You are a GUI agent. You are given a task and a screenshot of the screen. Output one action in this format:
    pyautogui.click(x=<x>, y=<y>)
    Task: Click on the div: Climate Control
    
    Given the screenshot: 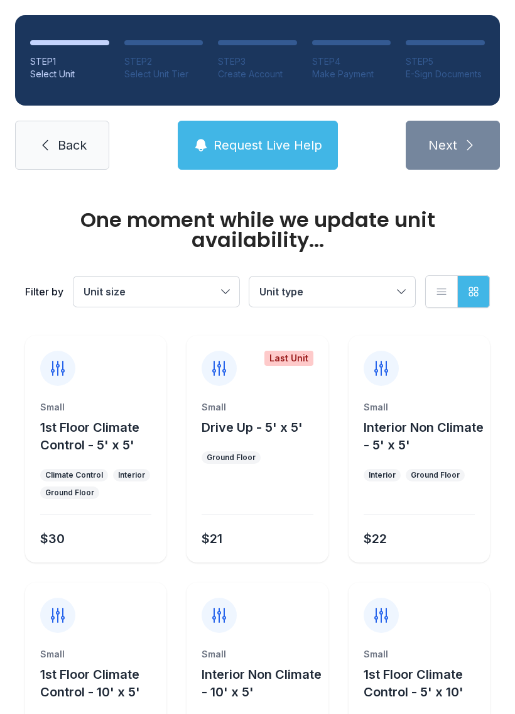 What is the action you would take?
    pyautogui.click(x=74, y=475)
    